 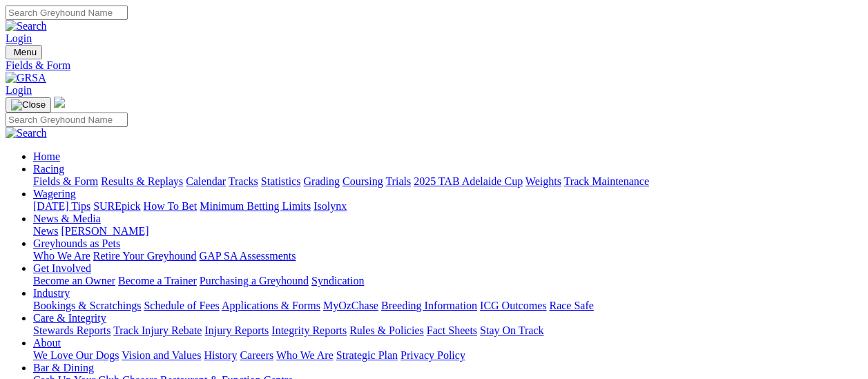 I want to click on a: Track Injury Rebate, so click(x=157, y=329).